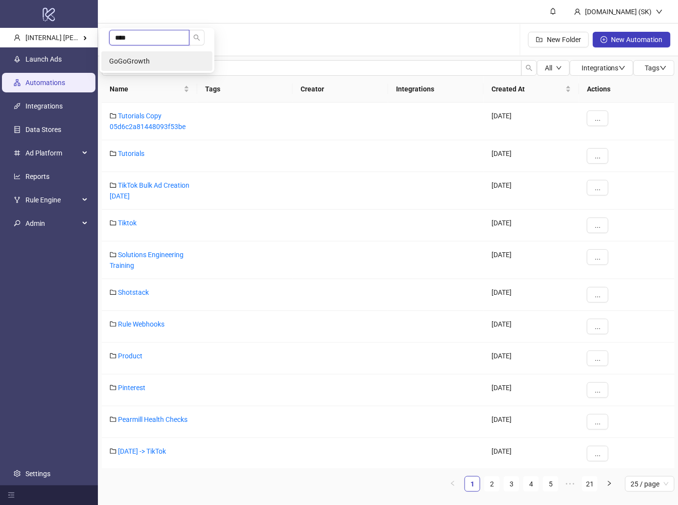  Describe the element at coordinates (649, 484) in the screenshot. I see `div: Page Size` at that location.